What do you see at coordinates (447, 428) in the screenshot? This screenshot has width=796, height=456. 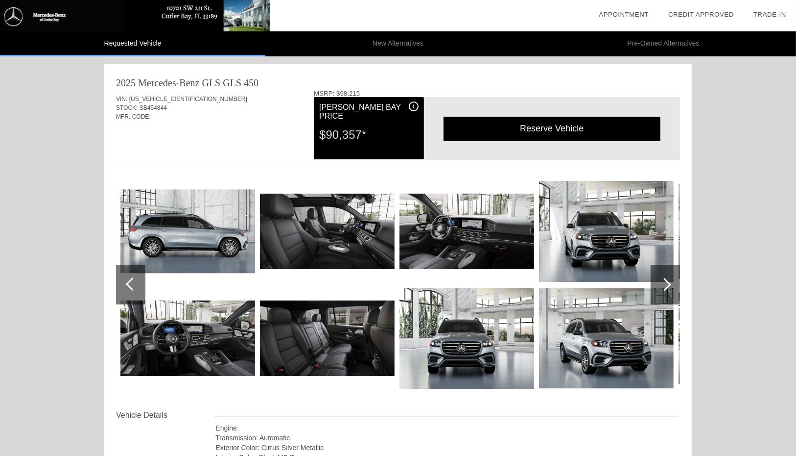 I see `div: Engine:` at bounding box center [447, 428].